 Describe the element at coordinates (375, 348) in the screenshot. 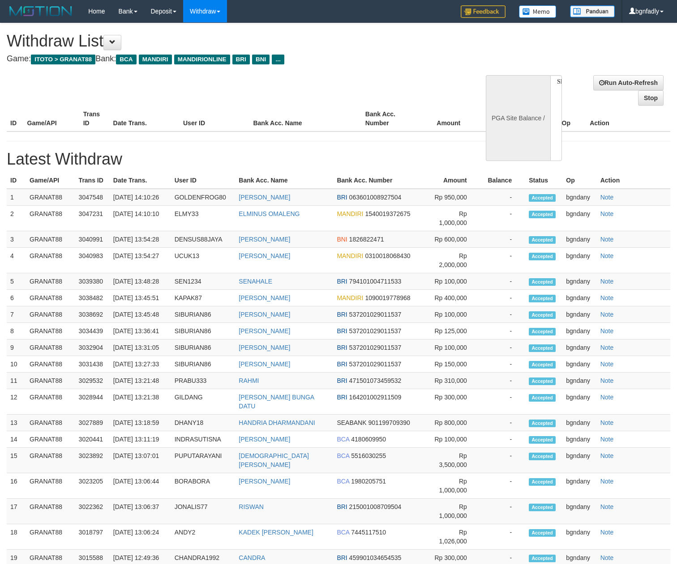

I see `span: 537201029011537` at that location.